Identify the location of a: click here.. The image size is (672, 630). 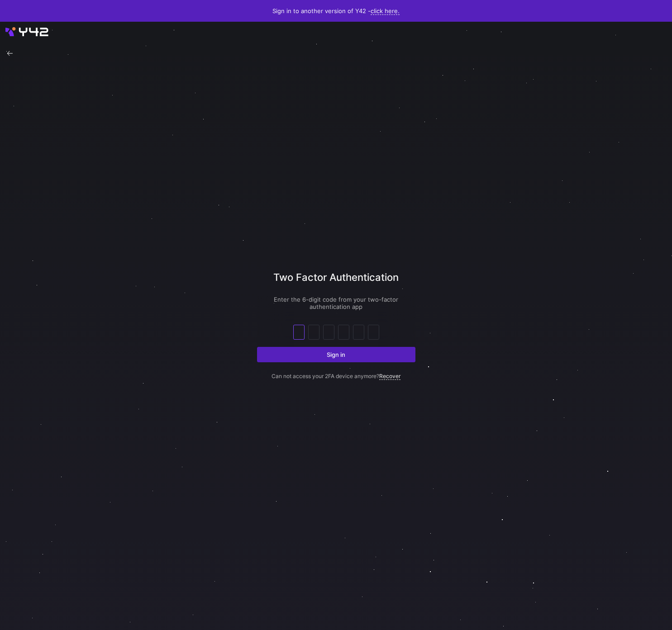
(385, 11).